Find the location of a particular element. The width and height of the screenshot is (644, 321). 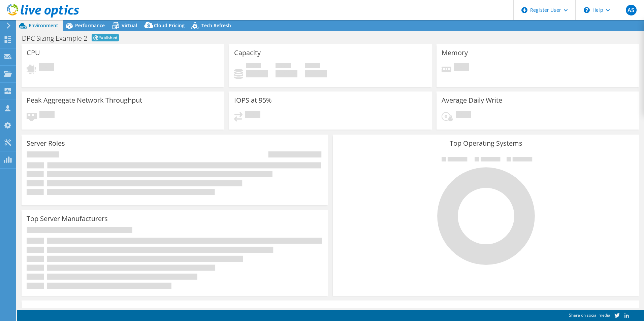

h3: Memory is located at coordinates (455, 53).